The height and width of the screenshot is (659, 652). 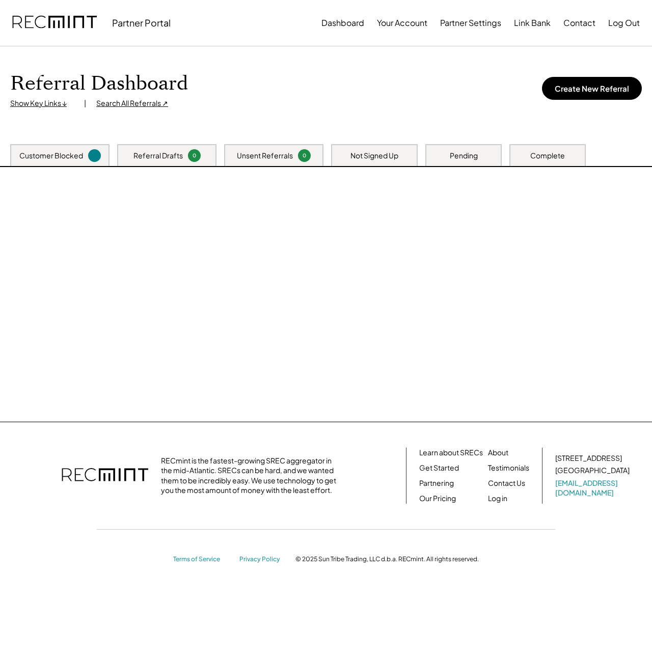 What do you see at coordinates (439, 468) in the screenshot?
I see `a: Get Started` at bounding box center [439, 468].